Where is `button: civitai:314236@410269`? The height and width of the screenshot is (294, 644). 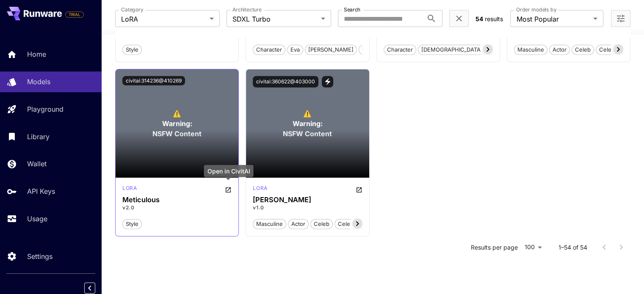 button: civitai:314236@410269 is located at coordinates (154, 81).